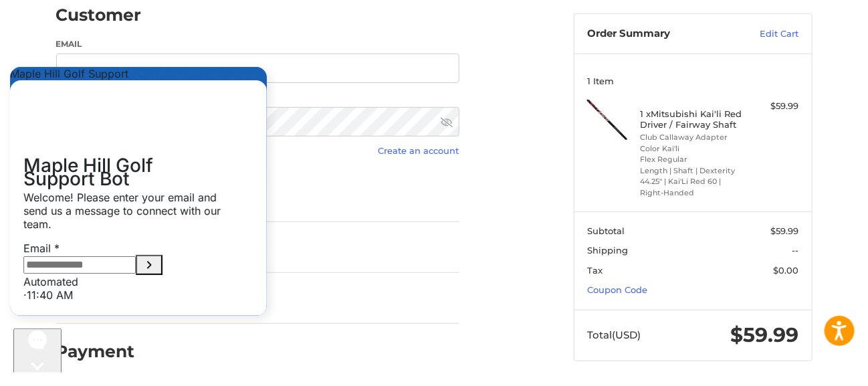 This screenshot has height=386, width=868. Describe the element at coordinates (606, 231) in the screenshot. I see `span: Subtotal` at that location.